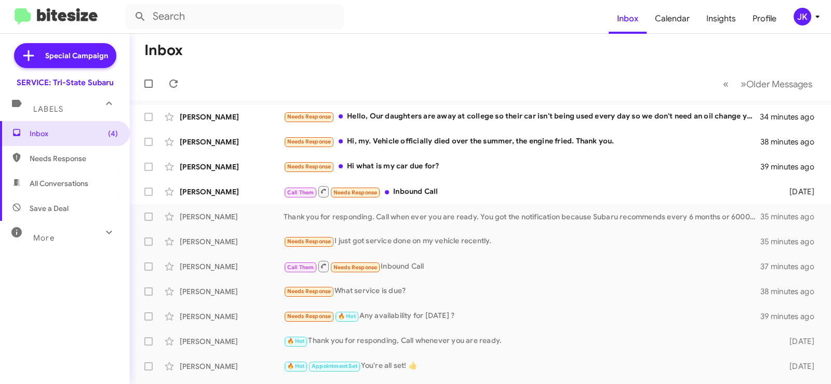 The height and width of the screenshot is (384, 831). What do you see at coordinates (777, 84) in the screenshot?
I see `button: Next` at bounding box center [777, 84].